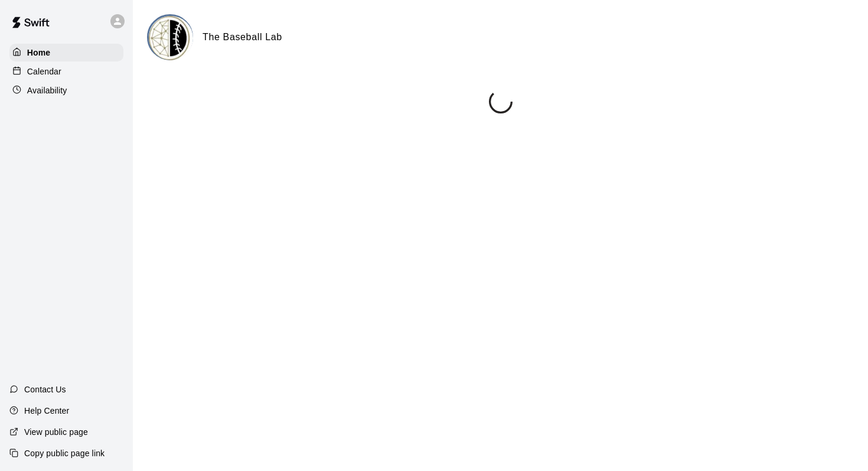 The height and width of the screenshot is (471, 868). I want to click on p: Availability, so click(47, 90).